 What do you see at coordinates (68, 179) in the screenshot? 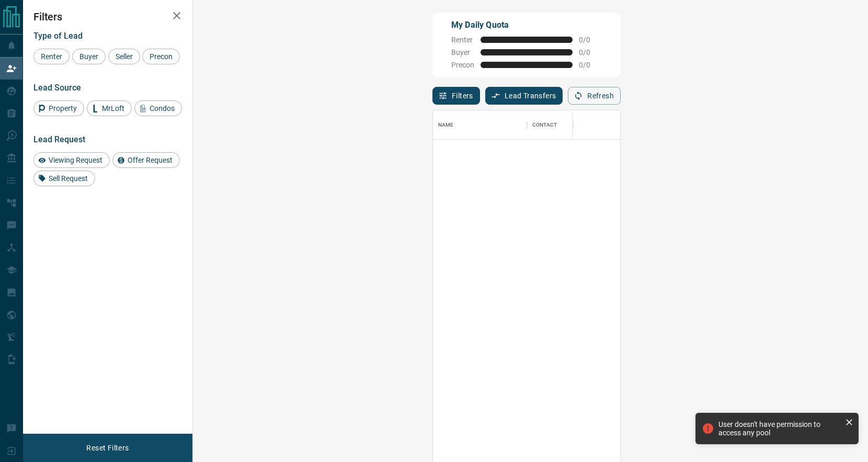
I see `span: Sell Request` at bounding box center [68, 179].